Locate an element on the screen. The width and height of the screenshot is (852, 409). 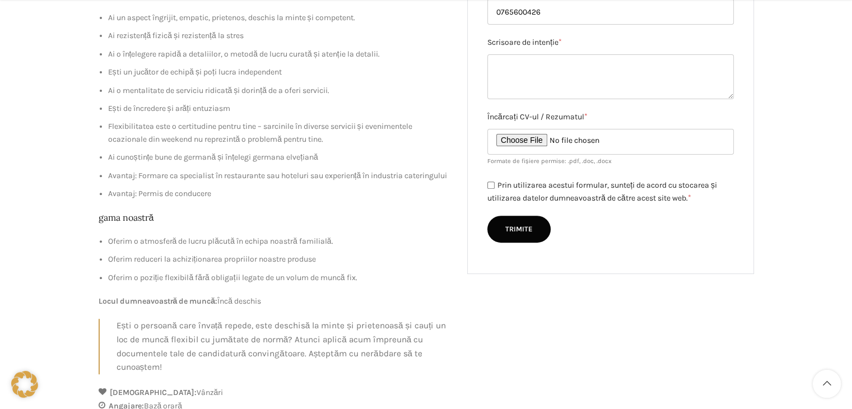
font: Locul dumneavoastră de muncă: is located at coordinates (158, 301).